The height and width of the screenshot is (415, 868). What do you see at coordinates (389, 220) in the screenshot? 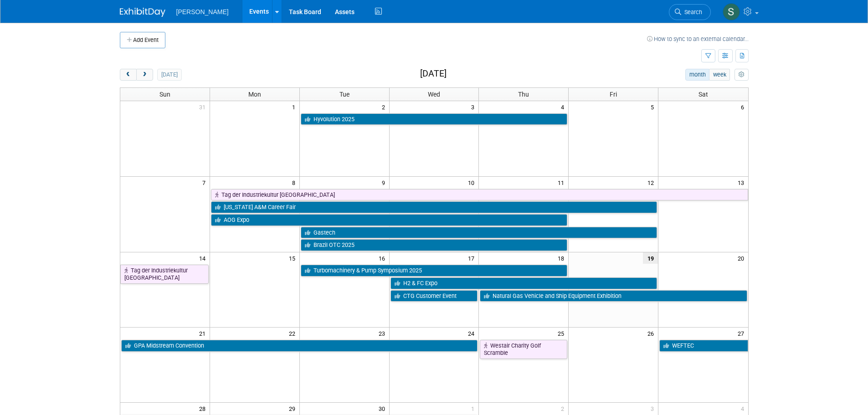
I see `a: AOG Expo` at bounding box center [389, 220].